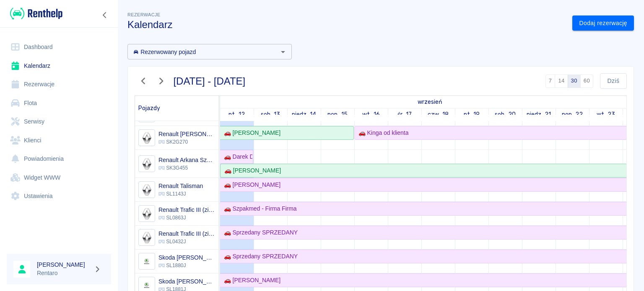  What do you see at coordinates (187, 142) in the screenshot?
I see `p: SK2G270` at bounding box center [187, 142].